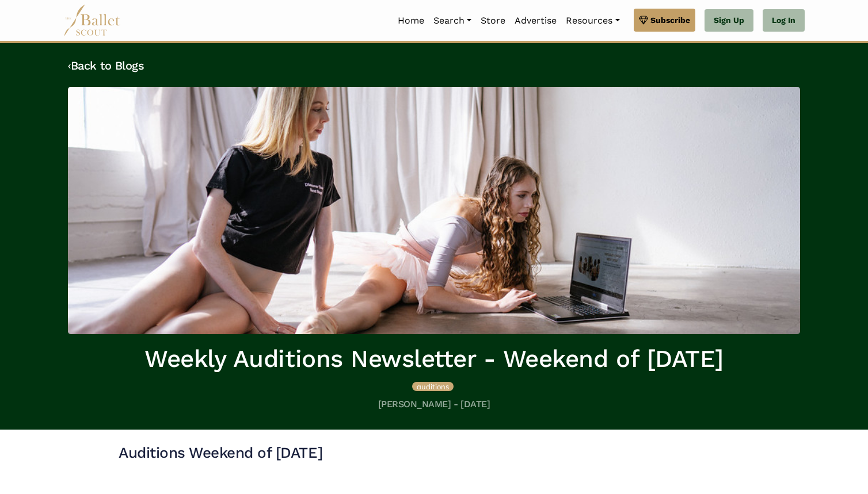 The width and height of the screenshot is (868, 494). Describe the element at coordinates (411, 21) in the screenshot. I see `a: Home` at that location.